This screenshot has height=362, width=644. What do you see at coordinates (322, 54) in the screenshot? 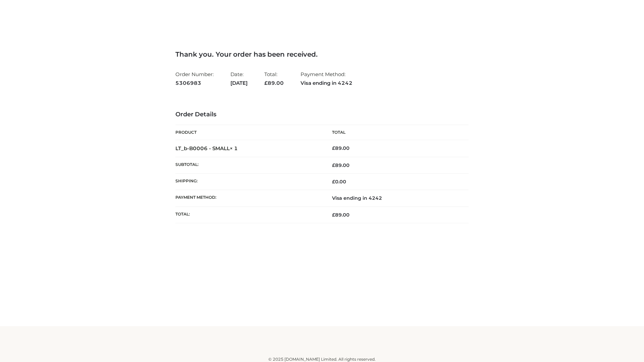
I see `h3: Thank you. Your order has been received.` at bounding box center [322, 54].